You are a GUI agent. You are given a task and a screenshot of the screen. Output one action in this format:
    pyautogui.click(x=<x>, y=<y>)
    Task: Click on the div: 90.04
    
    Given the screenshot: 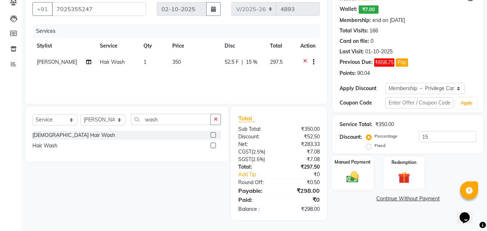 What is the action you would take?
    pyautogui.click(x=364, y=73)
    